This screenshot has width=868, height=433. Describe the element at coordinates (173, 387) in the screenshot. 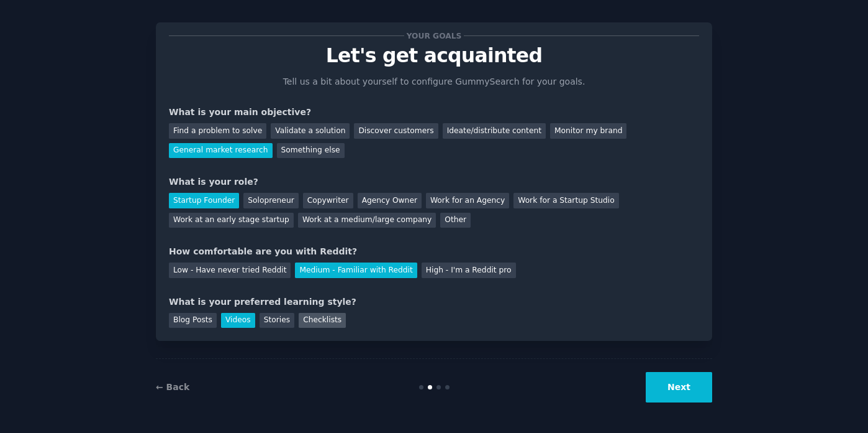

I see `a: ← Back` at that location.